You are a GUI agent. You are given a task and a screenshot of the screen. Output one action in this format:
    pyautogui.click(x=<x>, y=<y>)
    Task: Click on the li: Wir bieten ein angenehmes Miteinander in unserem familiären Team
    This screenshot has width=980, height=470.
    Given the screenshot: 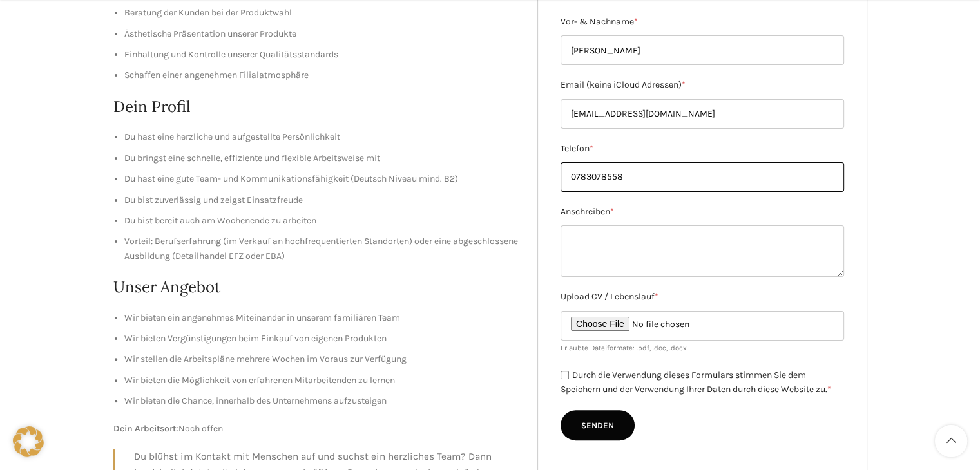 What is the action you would take?
    pyautogui.click(x=322, y=318)
    